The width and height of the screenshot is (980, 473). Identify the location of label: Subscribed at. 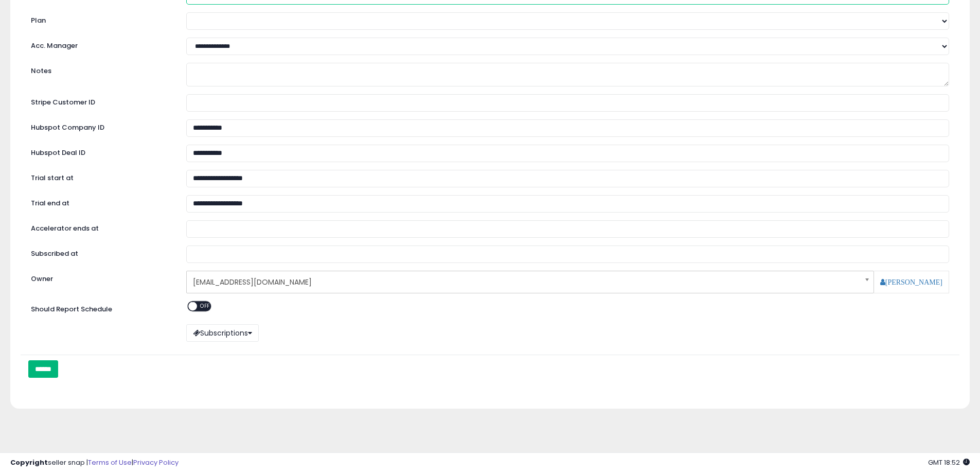
(101, 252).